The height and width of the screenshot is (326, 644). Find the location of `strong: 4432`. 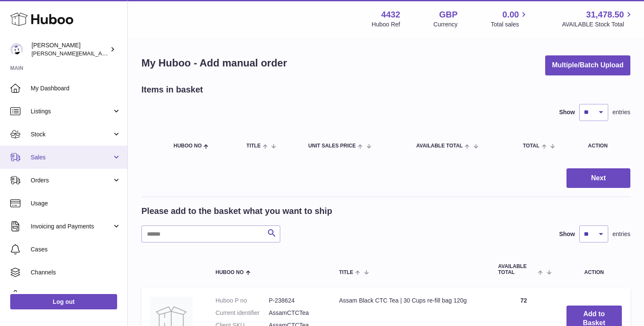

strong: 4432 is located at coordinates (390, 15).